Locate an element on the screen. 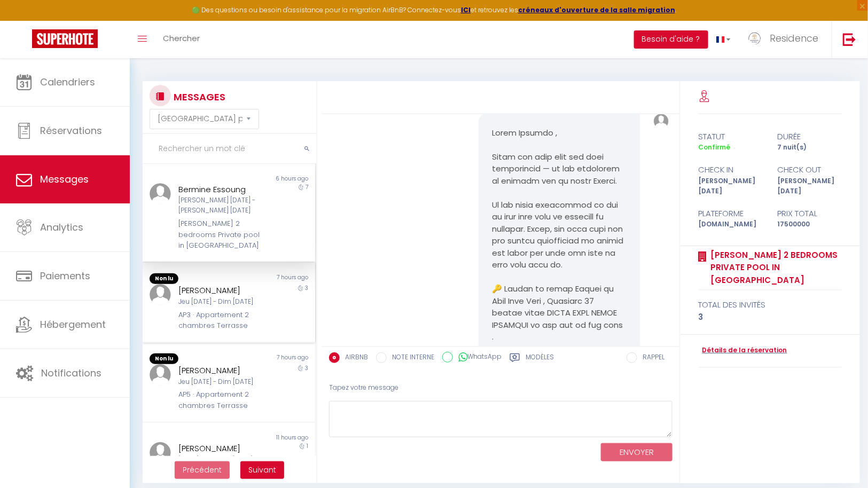 Image resolution: width=868 pixels, height=488 pixels. div: Tapez votre message is located at coordinates (501, 387).